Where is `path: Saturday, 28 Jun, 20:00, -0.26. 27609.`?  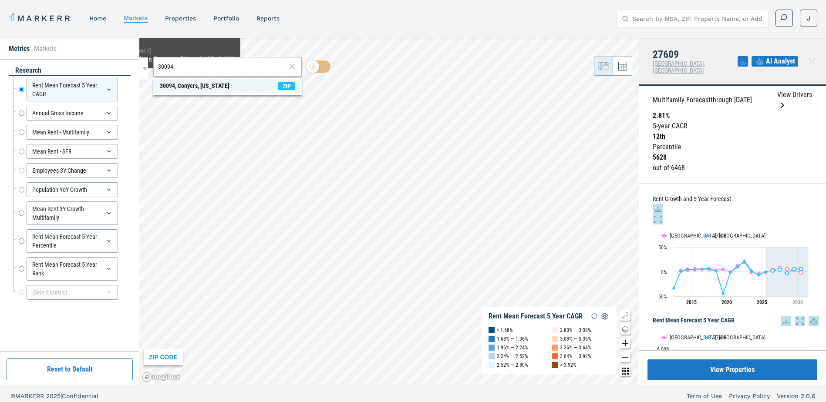 path: Saturday, 28 Jun, 20:00, -0.26. 27609. is located at coordinates (766, 272).